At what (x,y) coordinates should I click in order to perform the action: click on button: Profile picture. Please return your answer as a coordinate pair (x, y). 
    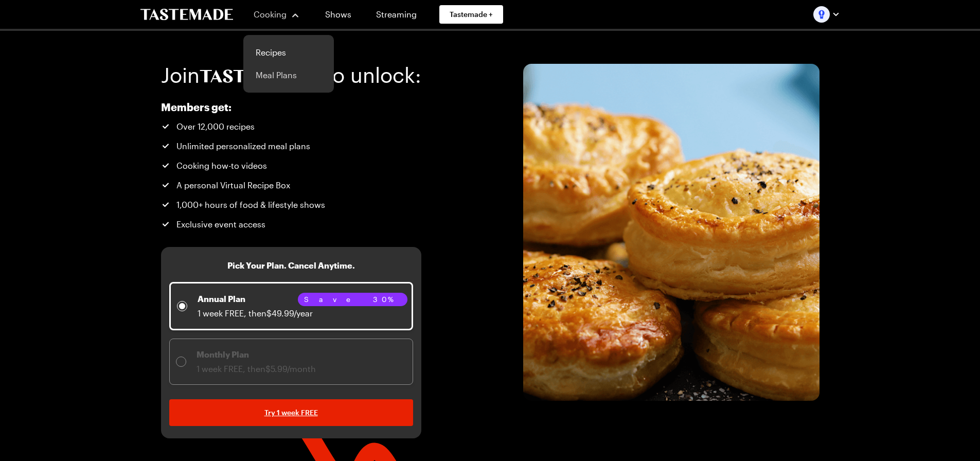
    Looking at the image, I should click on (826, 14).